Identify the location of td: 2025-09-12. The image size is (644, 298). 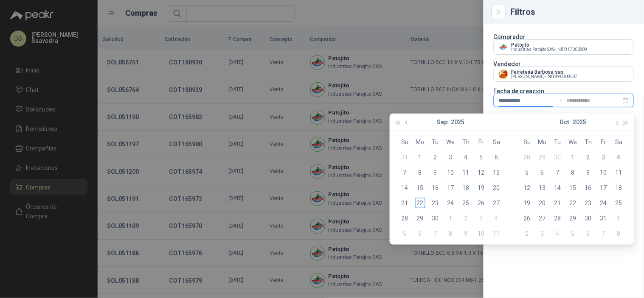
(481, 172).